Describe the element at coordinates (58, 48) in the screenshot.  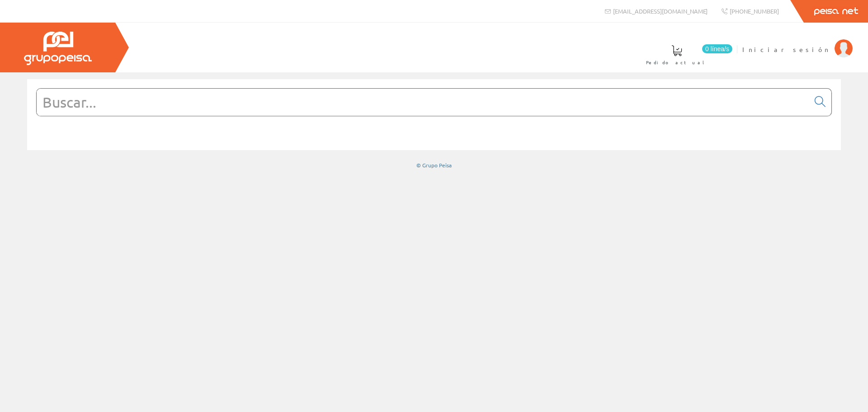
I see `img: Grupo Peisa` at that location.